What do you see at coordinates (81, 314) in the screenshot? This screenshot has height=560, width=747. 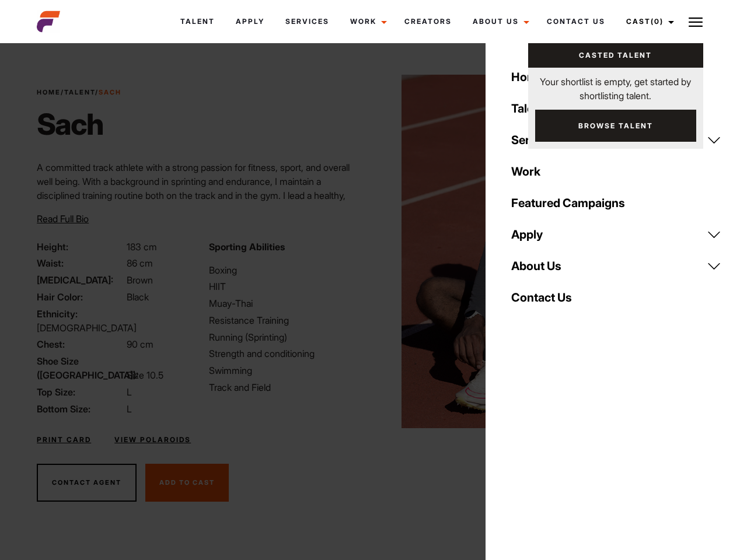 I see `span: Ethnicity:` at bounding box center [81, 314].